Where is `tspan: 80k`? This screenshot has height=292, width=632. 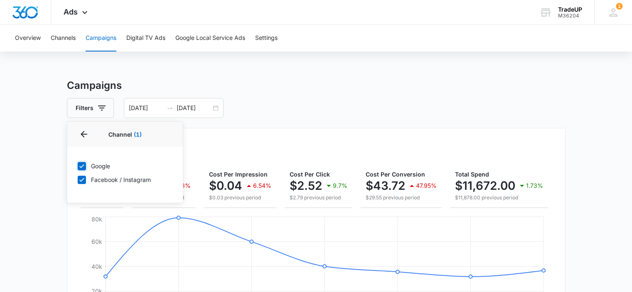
tspan: 80k is located at coordinates (97, 218).